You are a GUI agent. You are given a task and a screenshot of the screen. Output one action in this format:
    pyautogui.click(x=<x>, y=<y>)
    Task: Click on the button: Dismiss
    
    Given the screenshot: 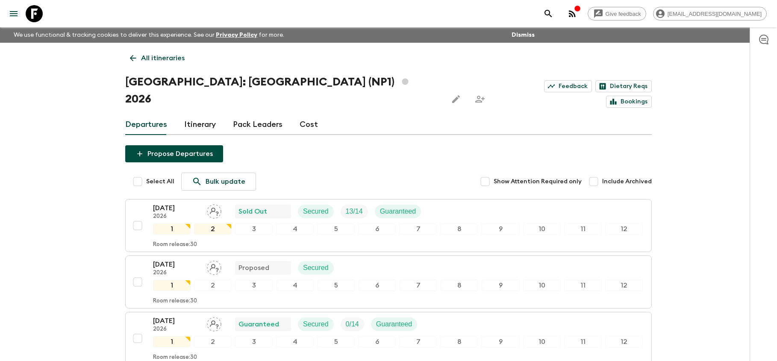 What is the action you would take?
    pyautogui.click(x=523, y=35)
    